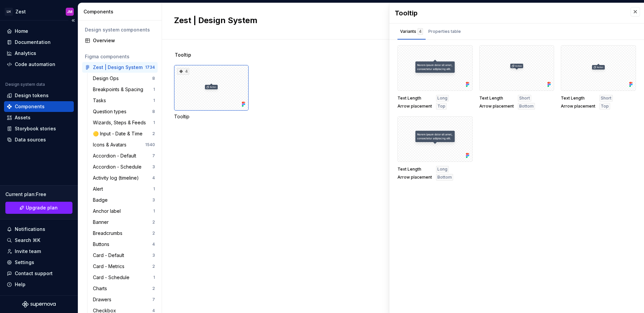 This screenshot has width=644, height=313. I want to click on div: Accordion - Default, so click(115, 156).